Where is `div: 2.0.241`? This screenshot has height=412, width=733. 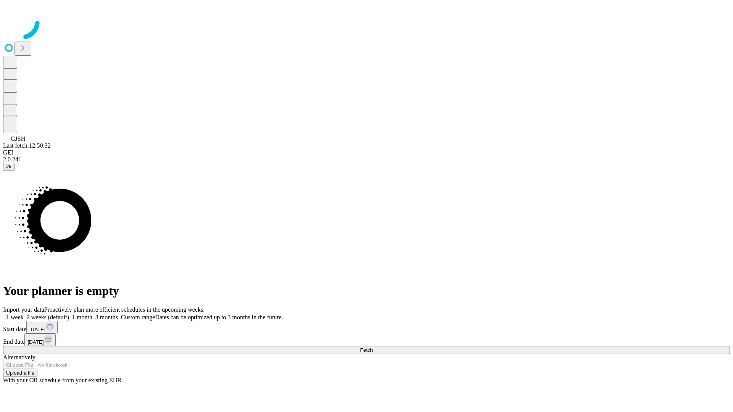
div: 2.0.241 is located at coordinates (366, 160).